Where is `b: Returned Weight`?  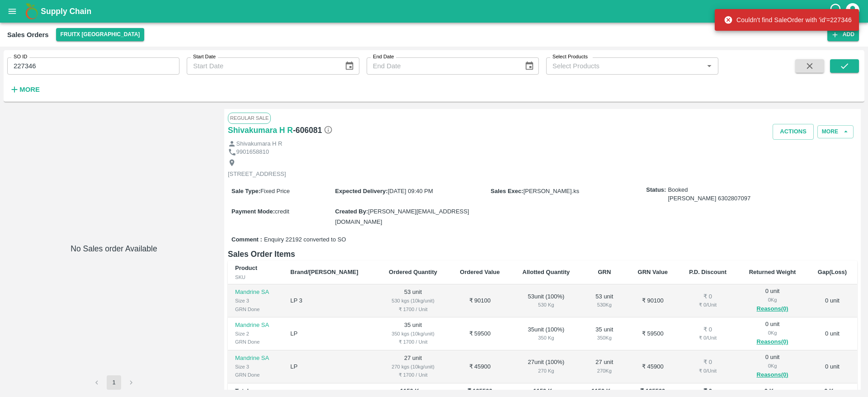
b: Returned Weight is located at coordinates (772, 272).